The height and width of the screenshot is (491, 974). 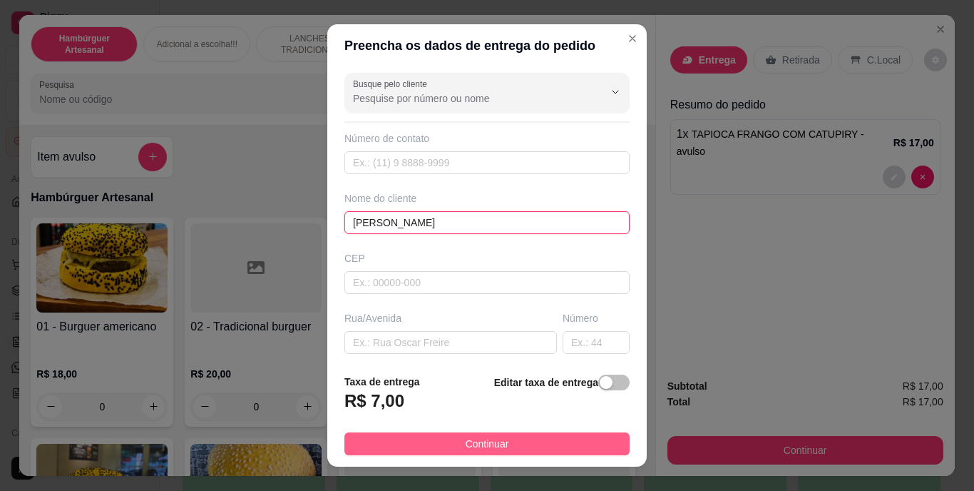 I want to click on button: Show suggestions, so click(x=615, y=92).